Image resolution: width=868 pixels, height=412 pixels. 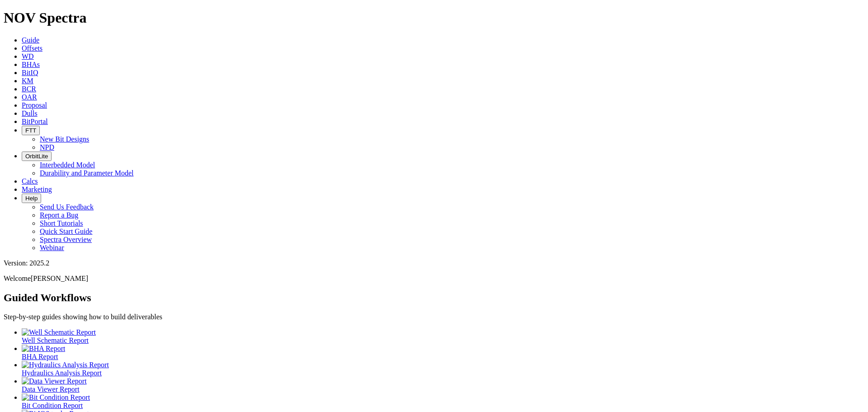 I want to click on span: BHAs, so click(x=31, y=64).